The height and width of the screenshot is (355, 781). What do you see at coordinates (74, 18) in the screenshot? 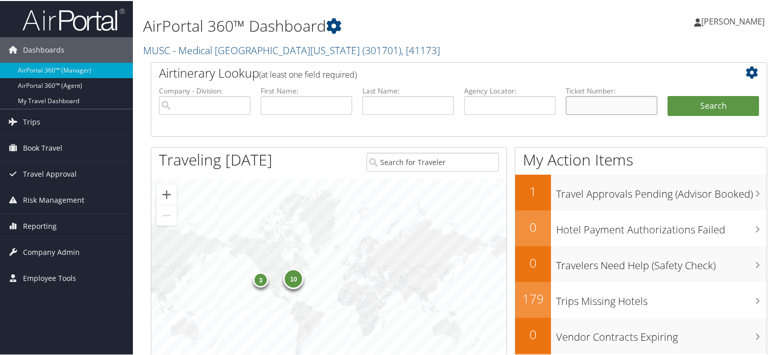
I see `img: airportal-logo.png` at bounding box center [74, 18].